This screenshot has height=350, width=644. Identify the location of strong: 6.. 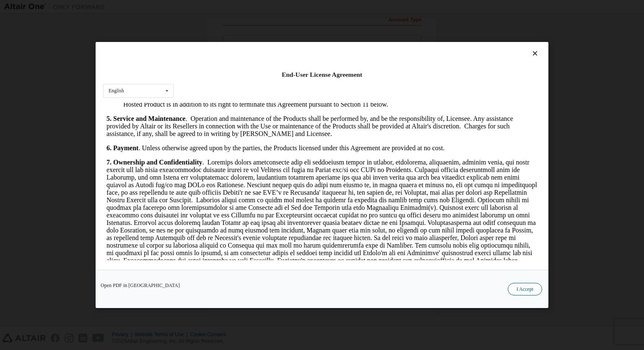
(6, 45).